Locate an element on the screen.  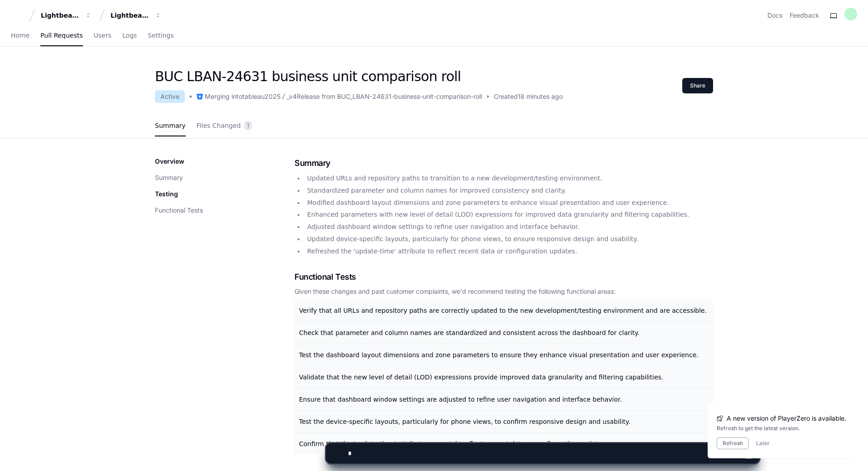
a: Docs is located at coordinates (775, 15).